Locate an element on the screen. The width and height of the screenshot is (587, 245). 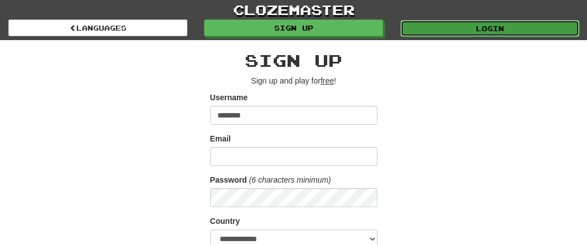
a: Languages is located at coordinates (97, 28).